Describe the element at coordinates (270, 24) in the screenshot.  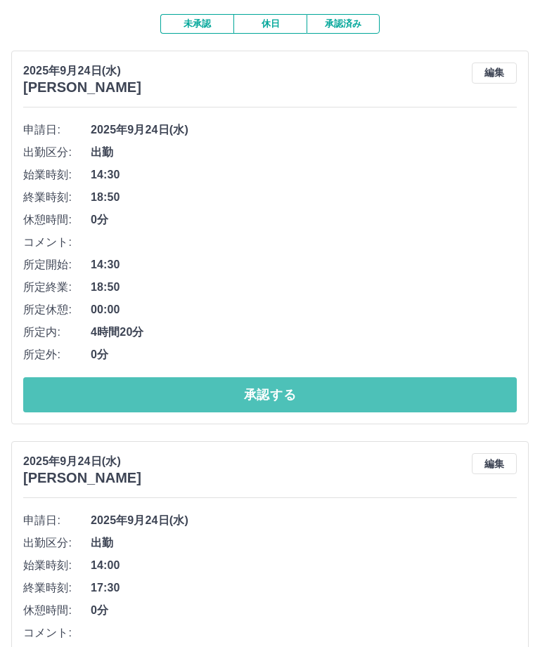
I see `button: 休日` at that location.